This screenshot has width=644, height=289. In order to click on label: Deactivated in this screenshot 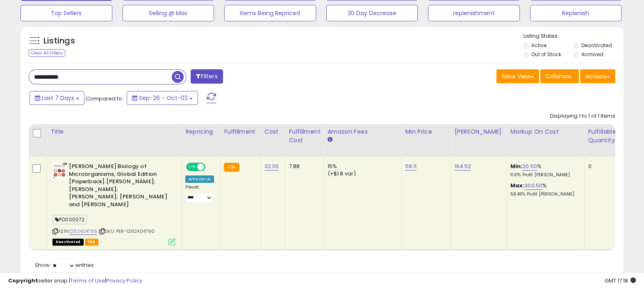, I will do `click(596, 45)`.